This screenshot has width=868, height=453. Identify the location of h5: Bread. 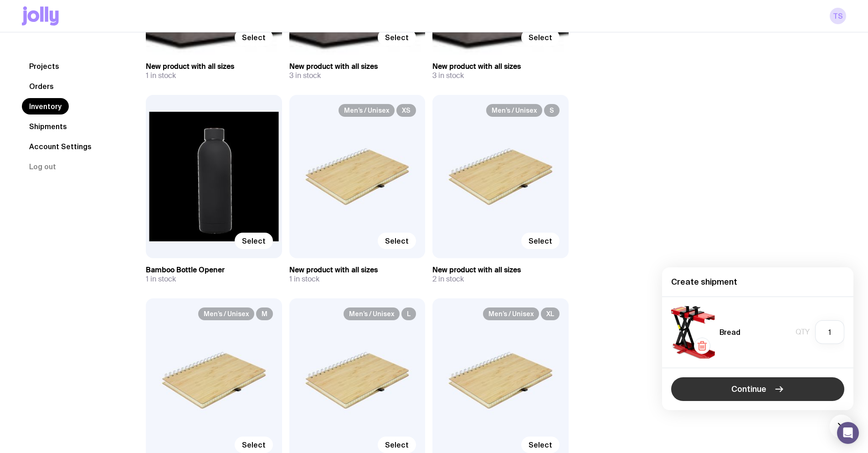
(730, 332).